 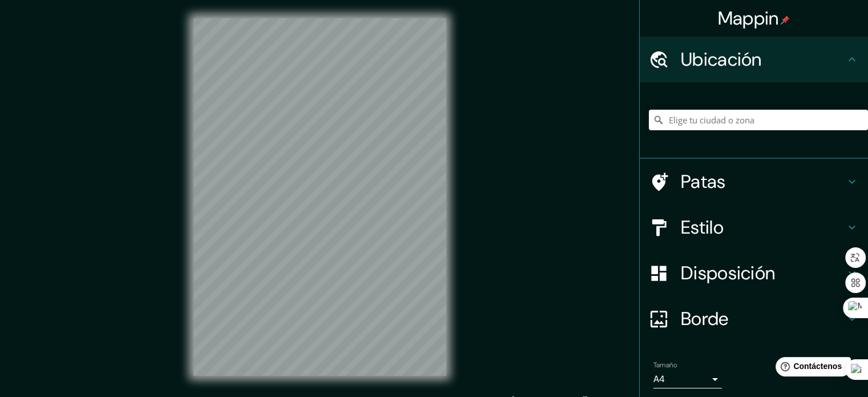 What do you see at coordinates (754, 182) in the screenshot?
I see `div: Patas` at bounding box center [754, 182].